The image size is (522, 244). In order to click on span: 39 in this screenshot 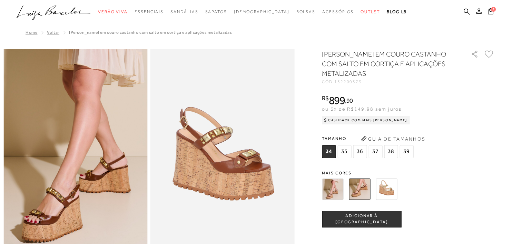, I will do `click(406, 152)`.